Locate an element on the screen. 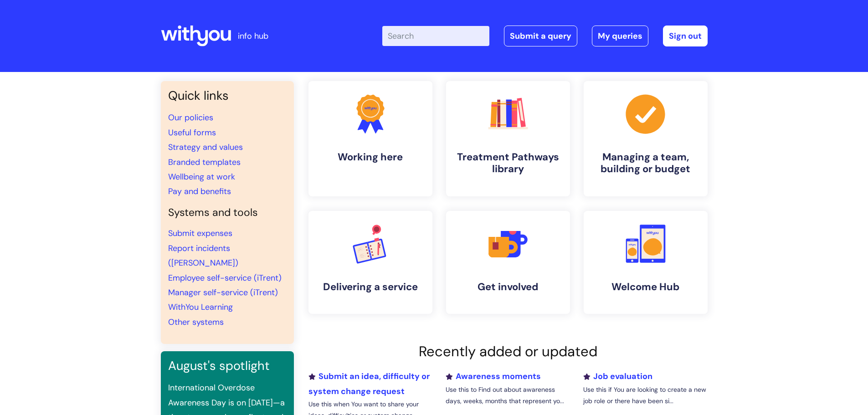 The height and width of the screenshot is (415, 868). a: Welcome Hub is located at coordinates (646, 262).